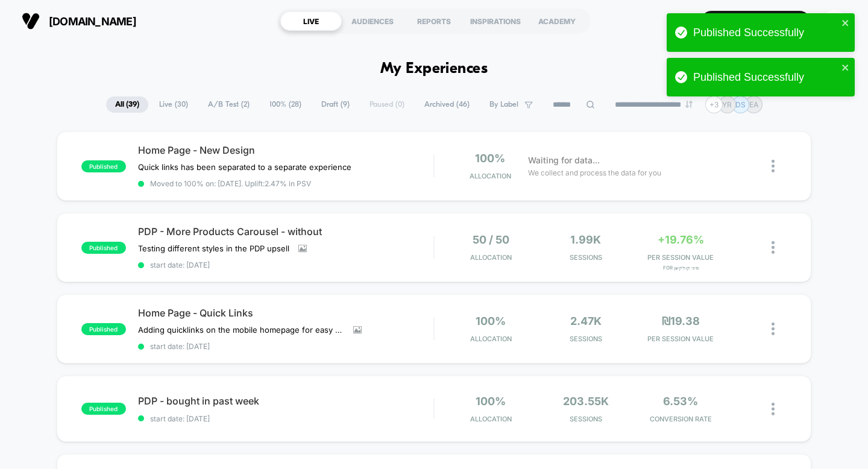 This screenshot has width=868, height=469. I want to click on span: Quick links has been separated to a separate experience, so click(244, 167).